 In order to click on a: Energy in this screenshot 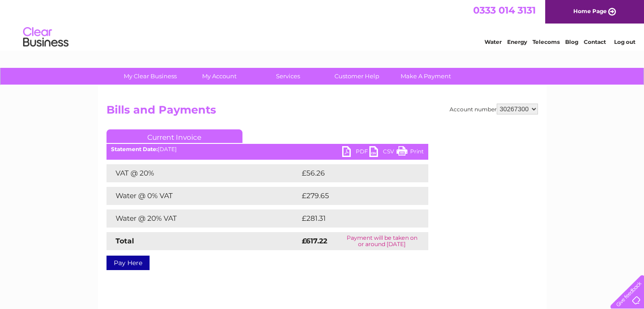, I will do `click(518, 42)`.